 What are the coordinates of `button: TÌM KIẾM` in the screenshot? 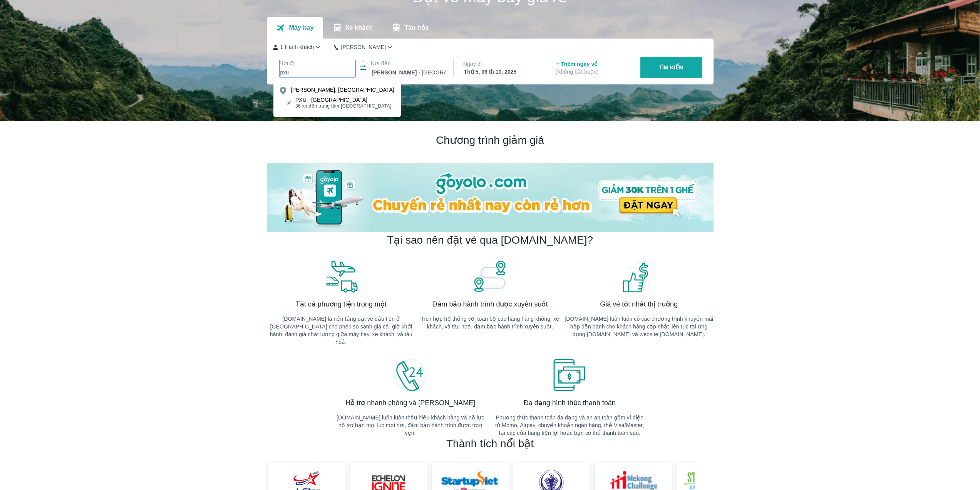 It's located at (671, 67).